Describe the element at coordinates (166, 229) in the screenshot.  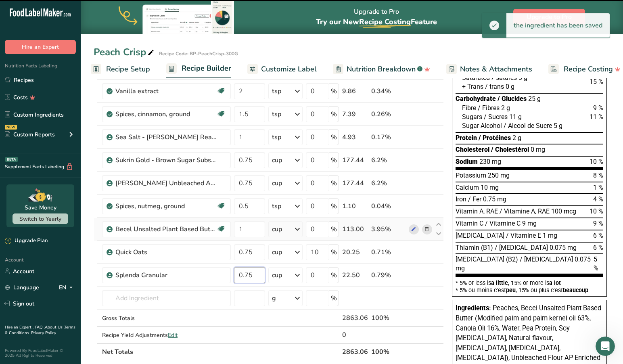
I see `div: Becel Unsalted Plant Based Butter` at that location.